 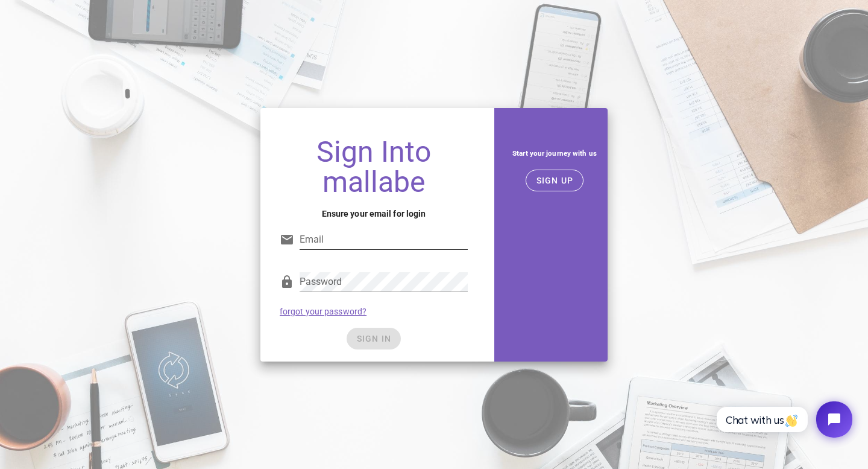 I want to click on button: SIGN UP, so click(x=555, y=180).